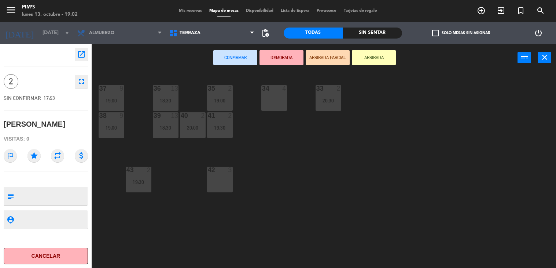 This screenshot has height=268, width=556. Describe the element at coordinates (11, 11) in the screenshot. I see `button: menu` at that location.